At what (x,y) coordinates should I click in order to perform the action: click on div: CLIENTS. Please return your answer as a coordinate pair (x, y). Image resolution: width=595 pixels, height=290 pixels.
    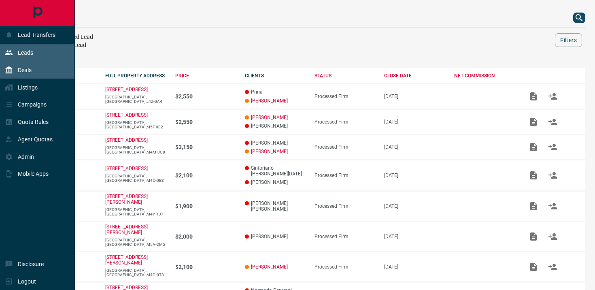
    Looking at the image, I should click on (276, 76).